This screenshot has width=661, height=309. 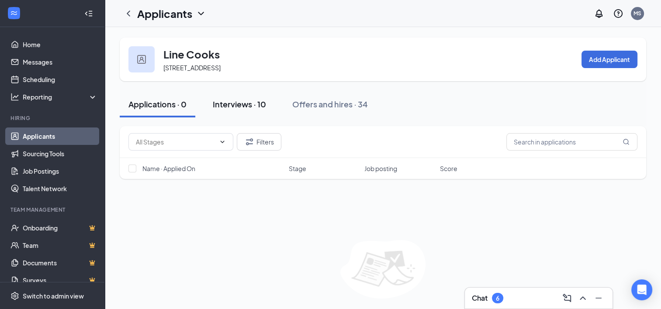 What do you see at coordinates (239, 104) in the screenshot?
I see `div: Interviews · 10` at bounding box center [239, 104].